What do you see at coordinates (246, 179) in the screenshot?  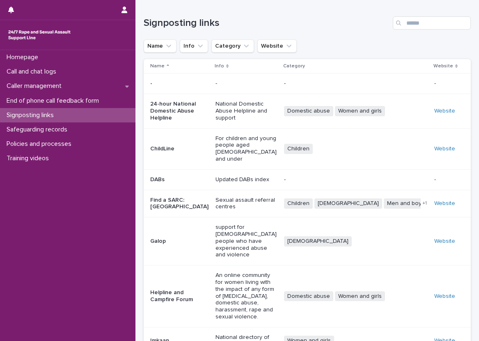 I see `p: Updated DABs index` at bounding box center [246, 179].